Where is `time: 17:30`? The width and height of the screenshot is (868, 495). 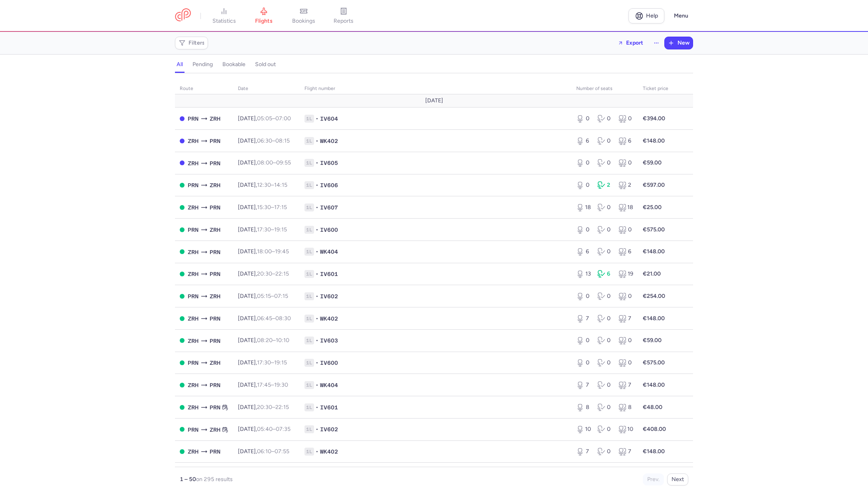 time: 17:30 is located at coordinates (264, 363).